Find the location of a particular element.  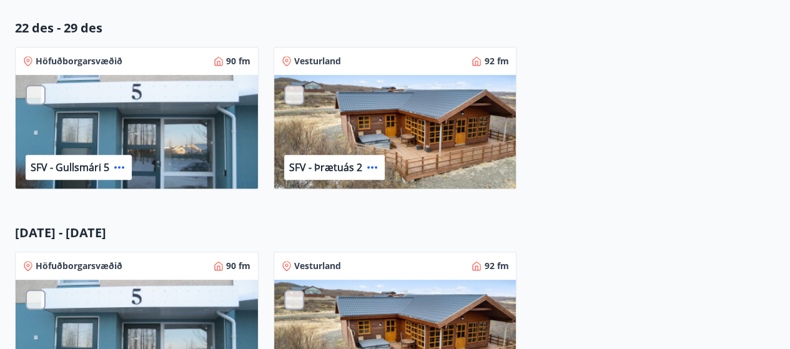

p: SFV - Gullsmári 5 is located at coordinates (70, 167).